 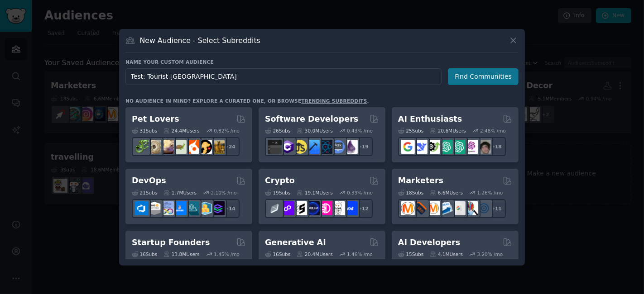 What do you see at coordinates (411, 131) in the screenshot?
I see `div: 25 Sub s` at bounding box center [411, 131].